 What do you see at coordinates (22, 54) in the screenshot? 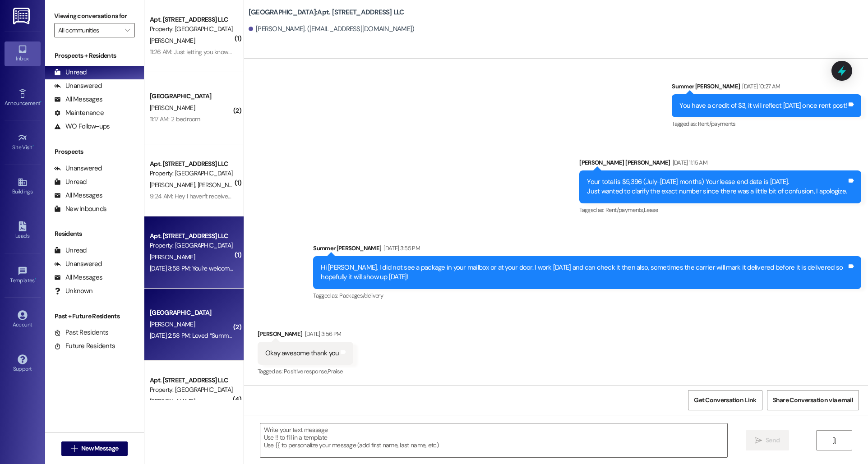
I see `a: Inbox` at bounding box center [22, 54].